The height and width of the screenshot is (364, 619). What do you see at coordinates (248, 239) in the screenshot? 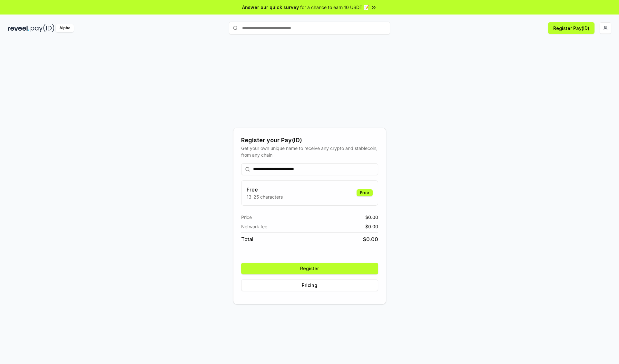
I see `span: Total` at bounding box center [248, 239].